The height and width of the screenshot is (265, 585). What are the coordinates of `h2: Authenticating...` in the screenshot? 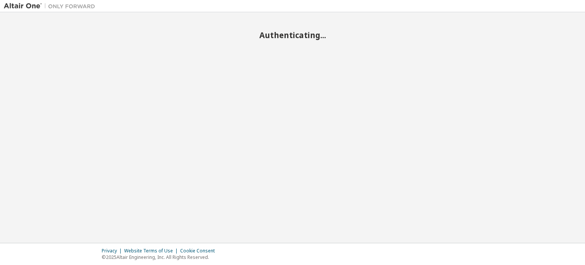 It's located at (293, 35).